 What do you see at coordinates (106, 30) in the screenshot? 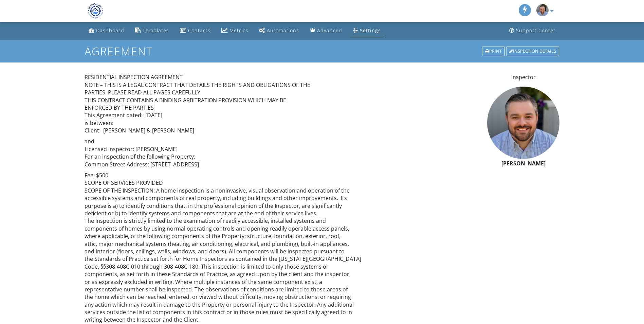
I see `a: Dashboard` at bounding box center [106, 30].